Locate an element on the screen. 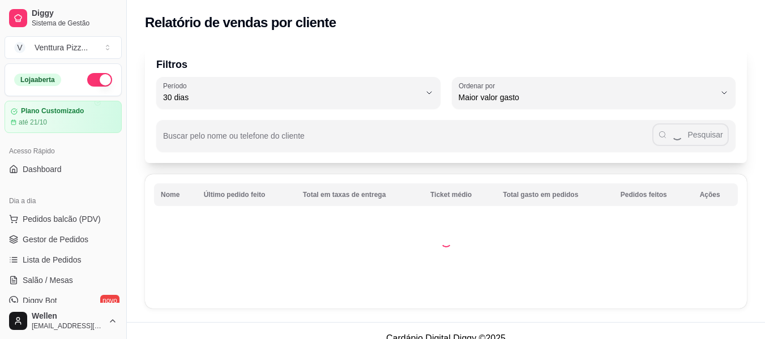  h2: Relatório de vendas por cliente is located at coordinates (241, 23).